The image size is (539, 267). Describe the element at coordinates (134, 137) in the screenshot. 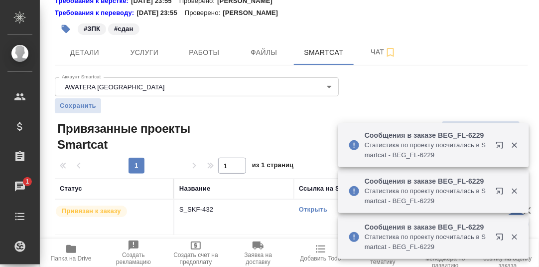

I see `span: Привязанные проекты Smartcat` at that location.